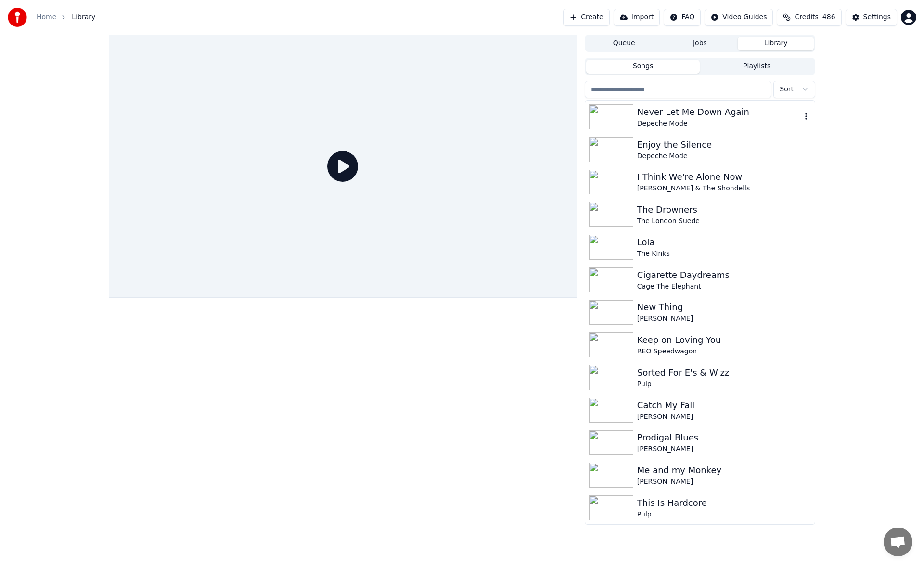 This screenshot has width=924, height=566. What do you see at coordinates (724, 405) in the screenshot?
I see `div: Catch My Fall` at bounding box center [724, 405].